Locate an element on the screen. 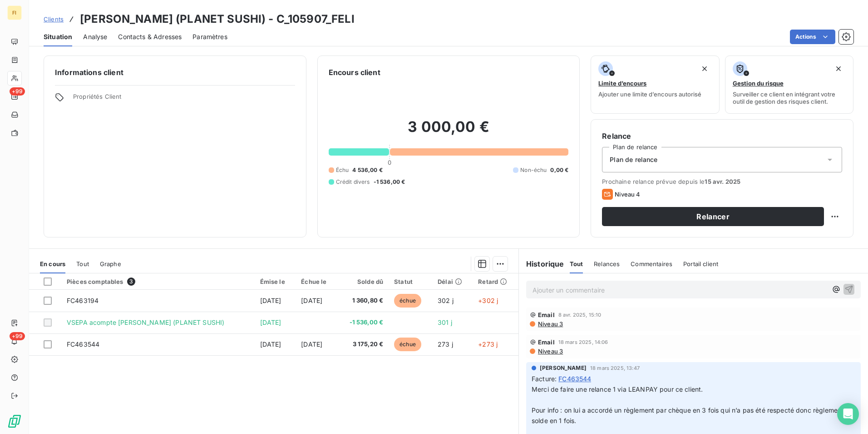 The height and width of the screenshot is (434, 868). span: Portail client is located at coordinates (701, 263).